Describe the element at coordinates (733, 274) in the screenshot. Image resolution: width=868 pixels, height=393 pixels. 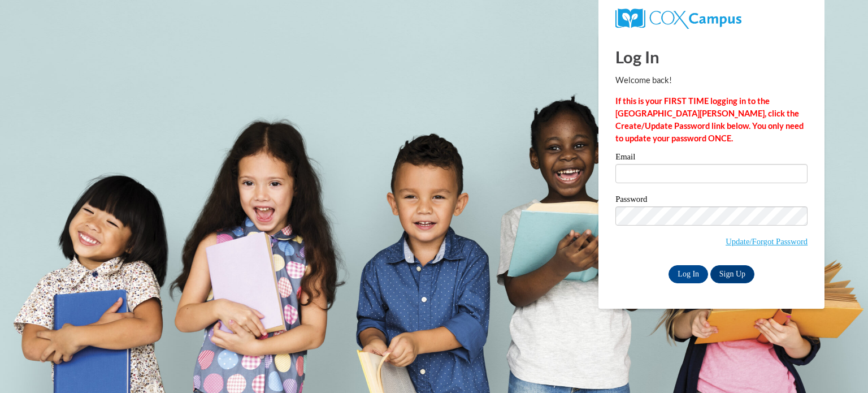
I see `a: Sign Up` at that location.